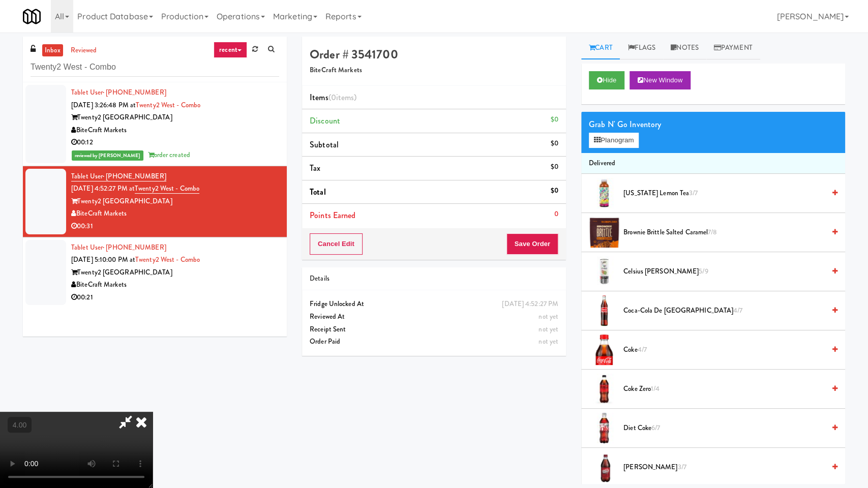 The image size is (868, 488). I want to click on button: Cancel Edit, so click(336, 244).